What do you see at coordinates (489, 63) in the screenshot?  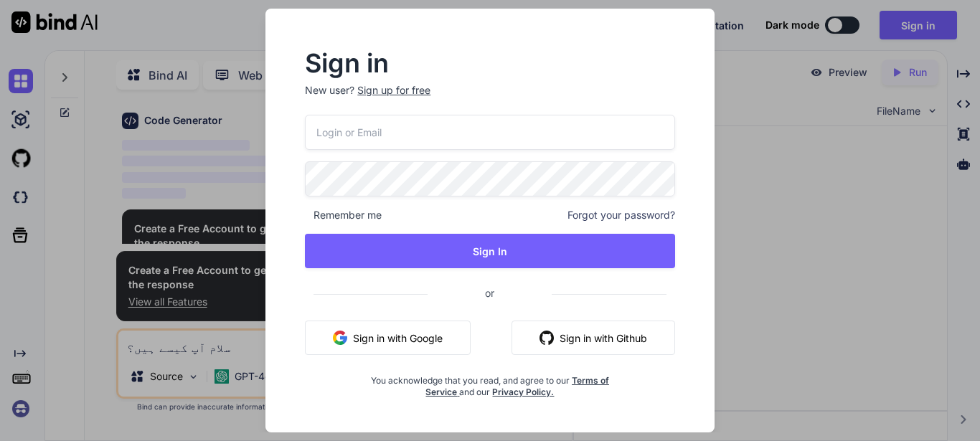 I see `h2: Sign in` at bounding box center [489, 63].